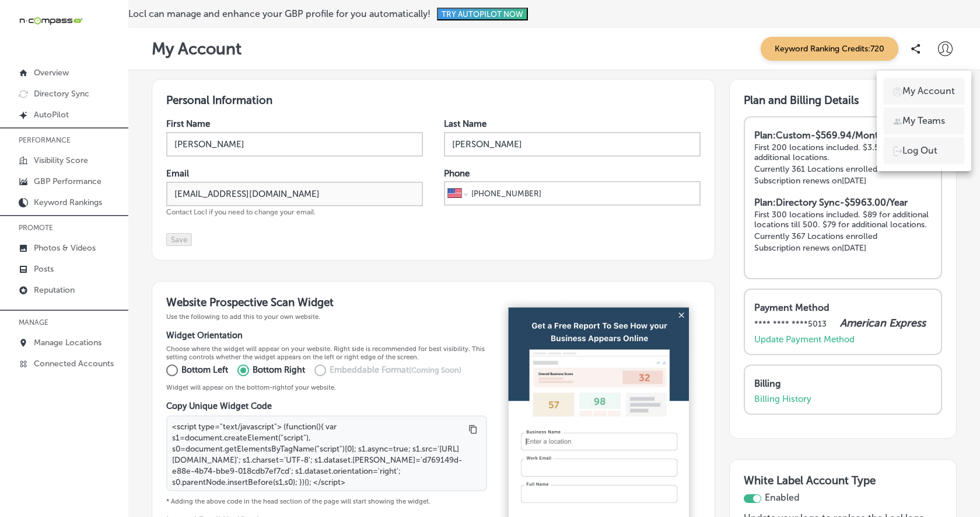 This screenshot has width=980, height=517. I want to click on a: My Teams, so click(924, 121).